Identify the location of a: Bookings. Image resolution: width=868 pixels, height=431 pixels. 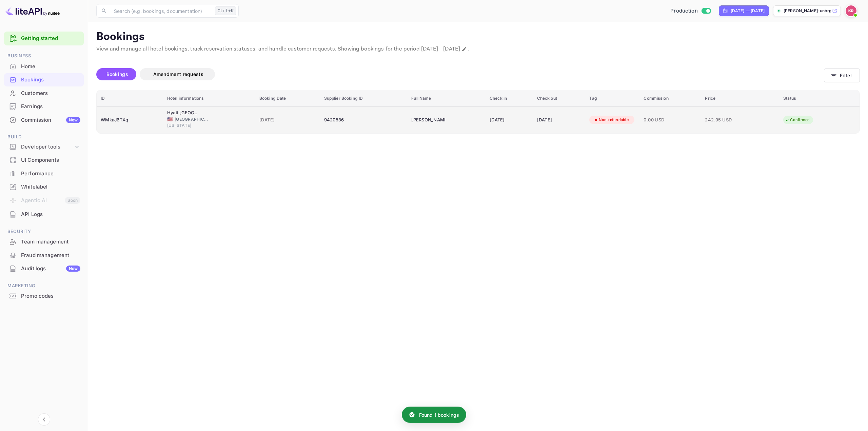
(44, 80).